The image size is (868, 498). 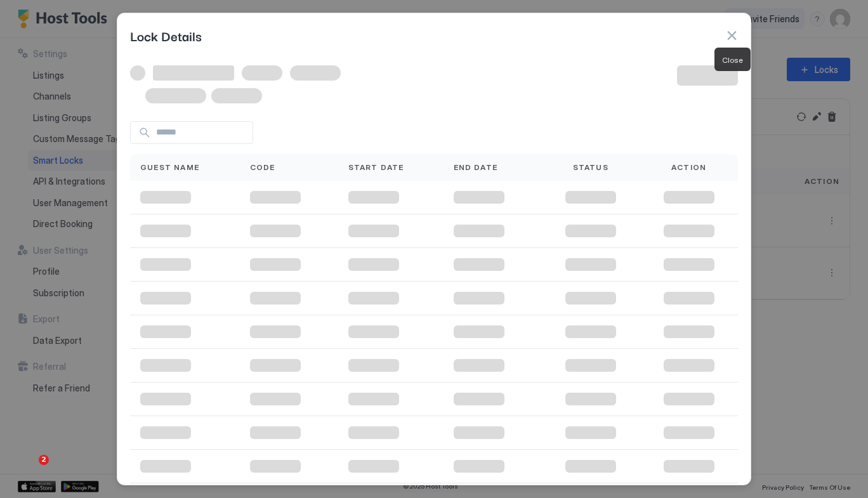 I want to click on span: STATUS, so click(x=591, y=168).